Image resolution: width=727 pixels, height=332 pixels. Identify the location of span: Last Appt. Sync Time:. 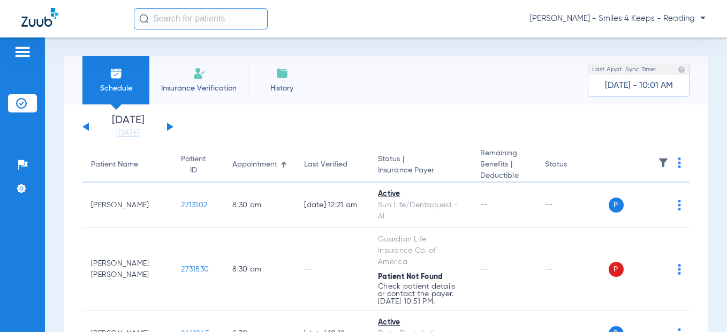
(624, 70).